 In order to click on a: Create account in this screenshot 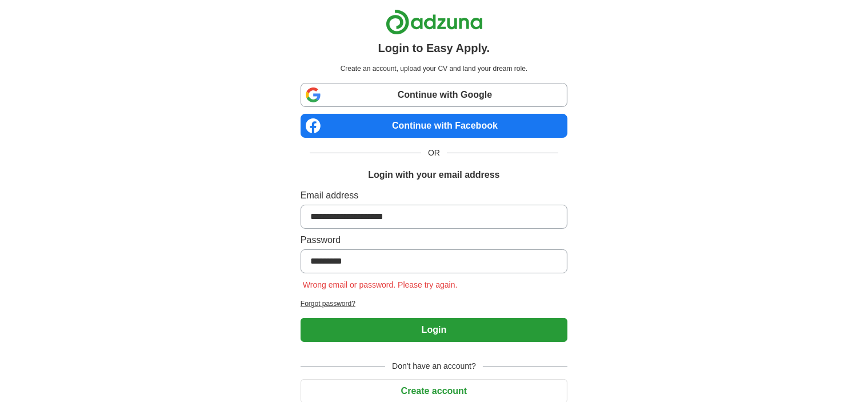, I will do `click(434, 391)`.